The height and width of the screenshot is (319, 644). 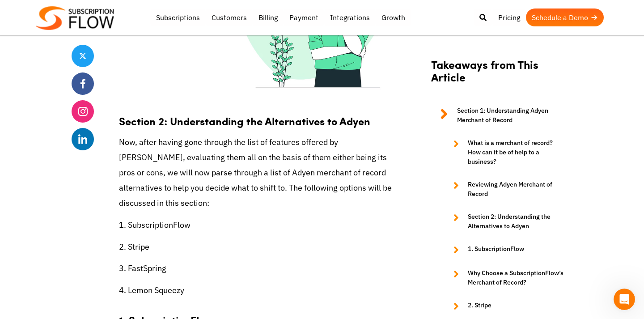 I want to click on a: Why Choose a SubscriptionFlow’s Merchant of Record?, so click(x=504, y=278).